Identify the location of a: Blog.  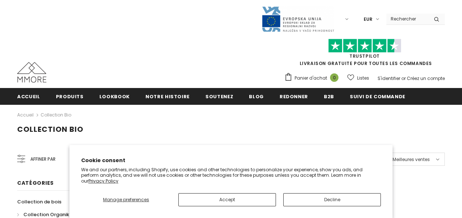
(256, 96).